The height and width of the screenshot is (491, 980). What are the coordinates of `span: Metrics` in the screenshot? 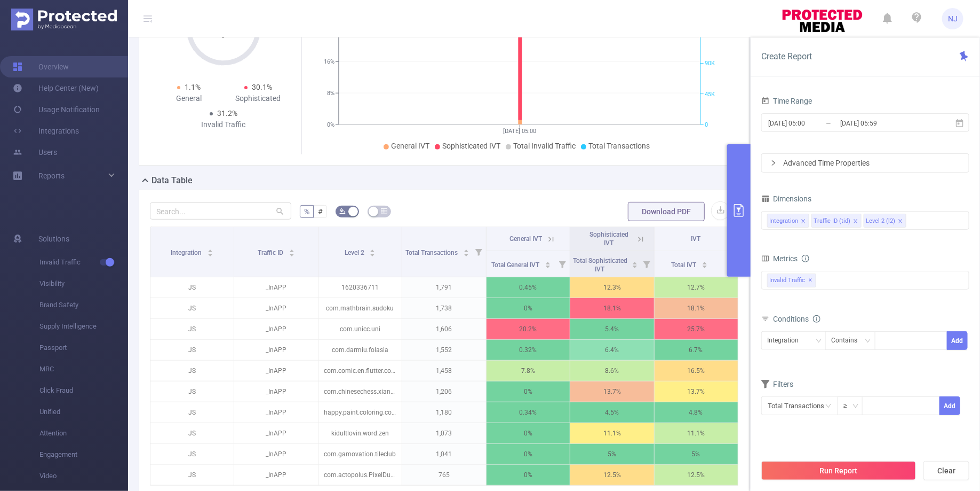 It's located at (780, 259).